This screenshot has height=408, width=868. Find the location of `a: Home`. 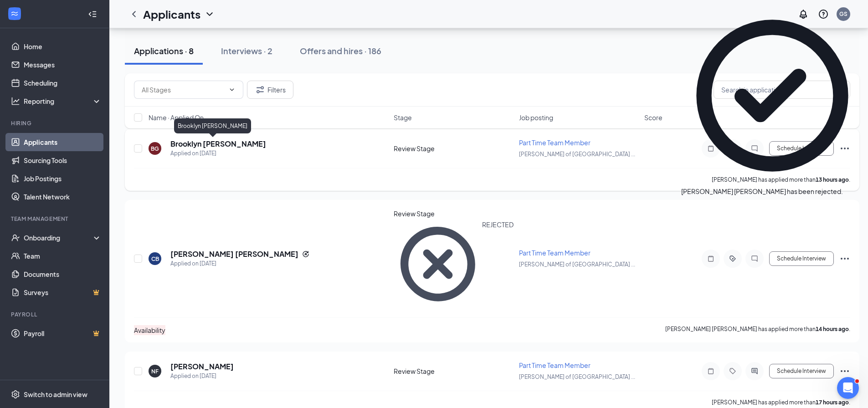

a: Home is located at coordinates (63, 46).